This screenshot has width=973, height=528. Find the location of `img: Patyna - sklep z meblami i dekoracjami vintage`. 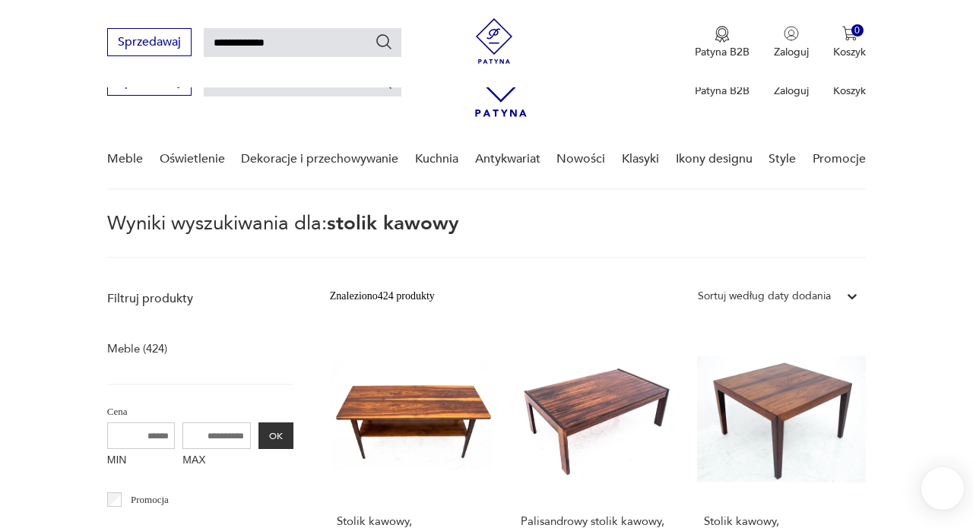

img: Patyna - sklep z meblami i dekoracjami vintage is located at coordinates (494, 41).